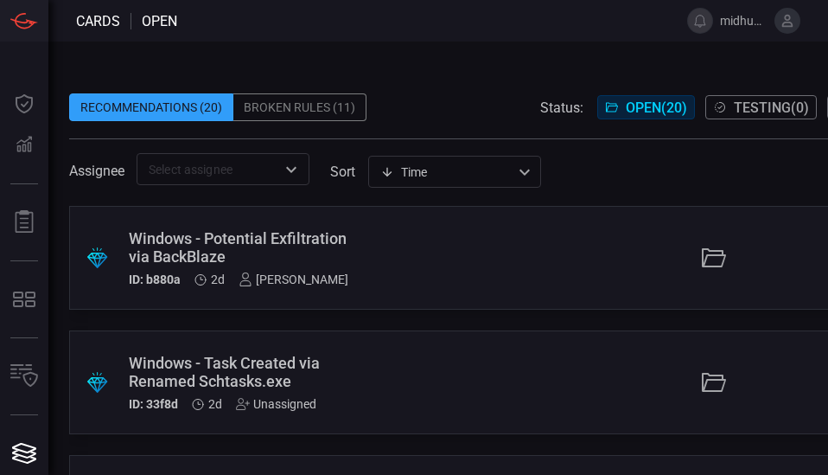 The width and height of the screenshot is (828, 475). What do you see at coordinates (208, 169) in the screenshot?
I see `input: Select assignee` at bounding box center [208, 169].